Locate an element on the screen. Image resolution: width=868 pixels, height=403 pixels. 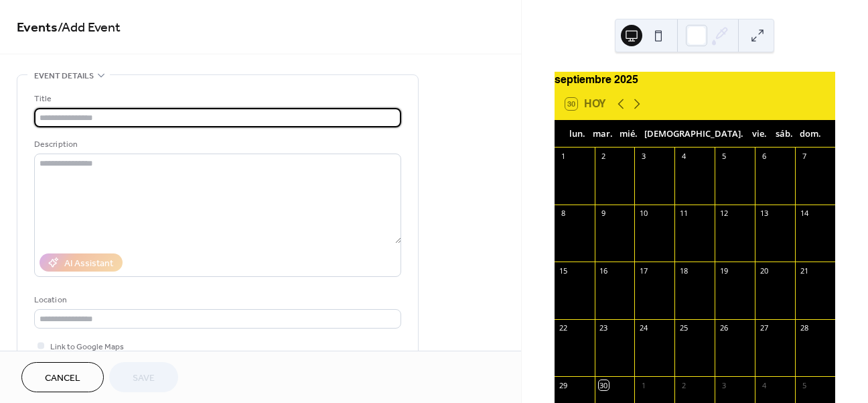
div: 24 is located at coordinates (643, 328).